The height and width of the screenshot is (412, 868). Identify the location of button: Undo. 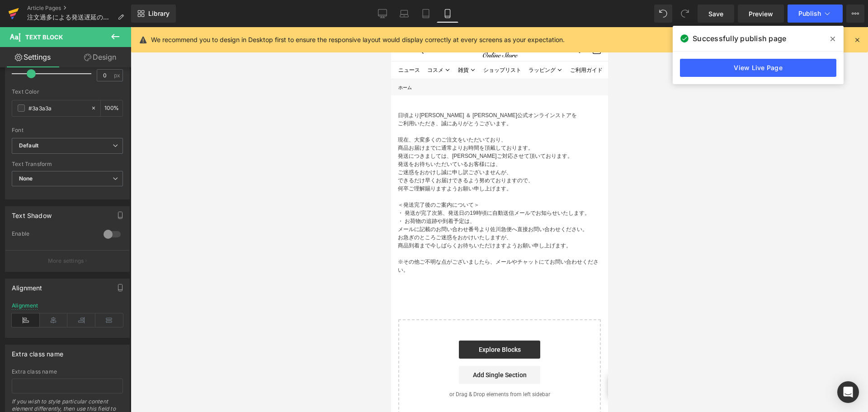
(663, 14).